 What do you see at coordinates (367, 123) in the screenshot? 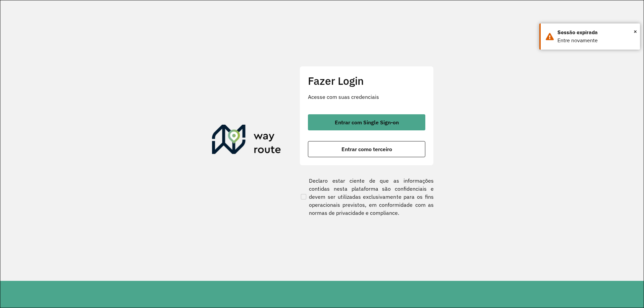
I see `span: Entrar com Single Sign-on` at bounding box center [367, 123].